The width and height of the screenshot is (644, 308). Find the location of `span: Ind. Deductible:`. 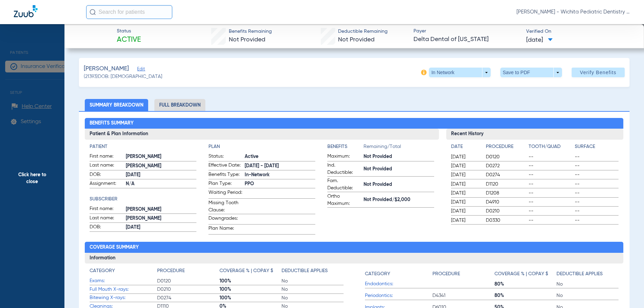

span: Ind. Deductible: is located at coordinates (344, 169).